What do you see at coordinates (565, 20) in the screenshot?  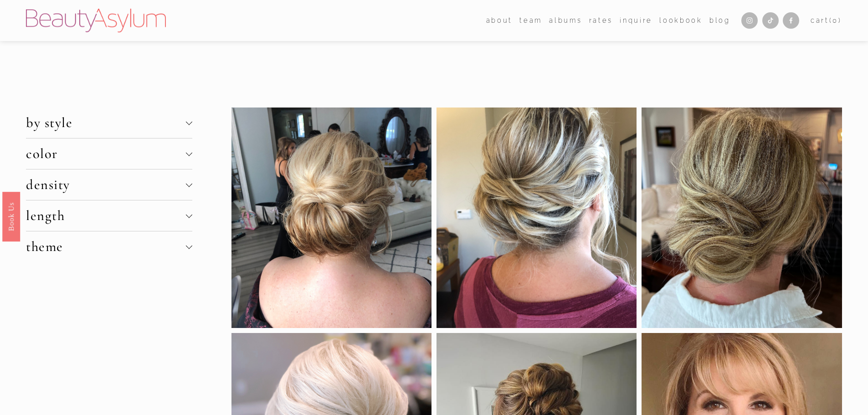 I see `a: albums` at bounding box center [565, 20].